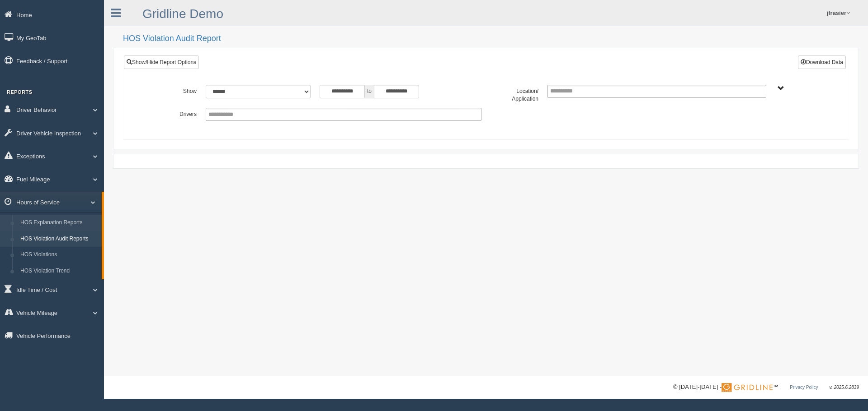  Describe the element at coordinates (747, 387) in the screenshot. I see `img: Gridline` at that location.